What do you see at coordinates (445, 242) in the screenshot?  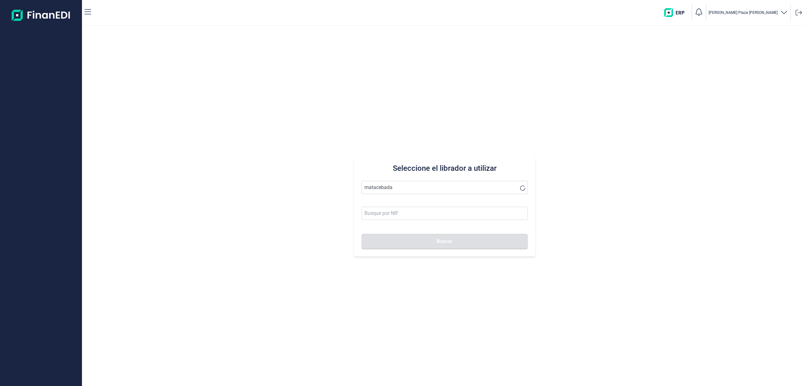 I see `button: Buscar` at bounding box center [445, 242].